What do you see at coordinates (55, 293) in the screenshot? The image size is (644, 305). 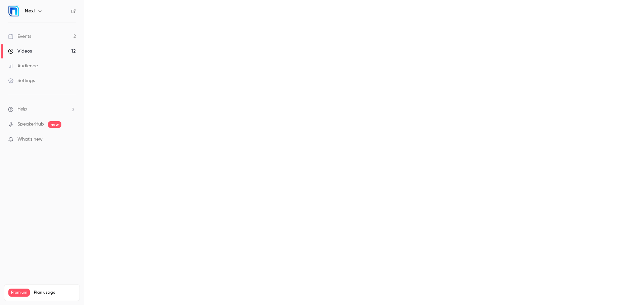 I see `span: Plan usage` at bounding box center [55, 293].